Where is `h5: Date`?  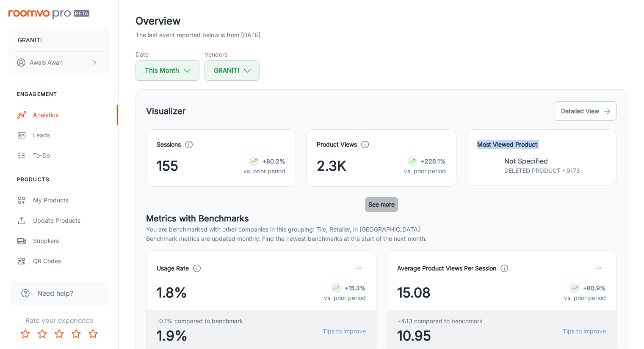
h5: Date is located at coordinates (167, 54).